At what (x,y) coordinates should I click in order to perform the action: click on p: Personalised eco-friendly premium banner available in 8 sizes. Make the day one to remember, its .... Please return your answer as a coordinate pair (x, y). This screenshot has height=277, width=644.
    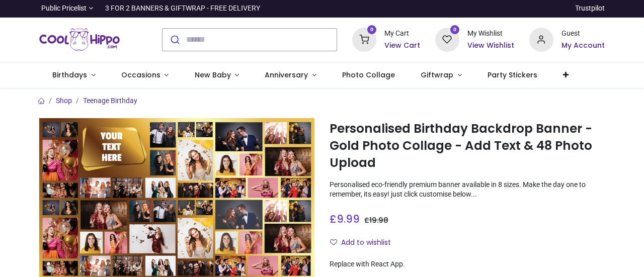
    Looking at the image, I should click on (467, 190).